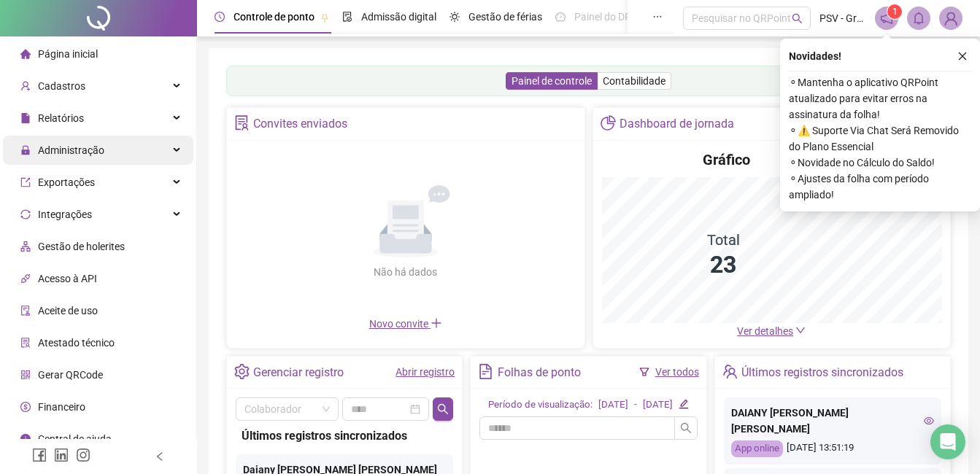  Describe the element at coordinates (406, 272) in the screenshot. I see `div: Não há dados` at that location.